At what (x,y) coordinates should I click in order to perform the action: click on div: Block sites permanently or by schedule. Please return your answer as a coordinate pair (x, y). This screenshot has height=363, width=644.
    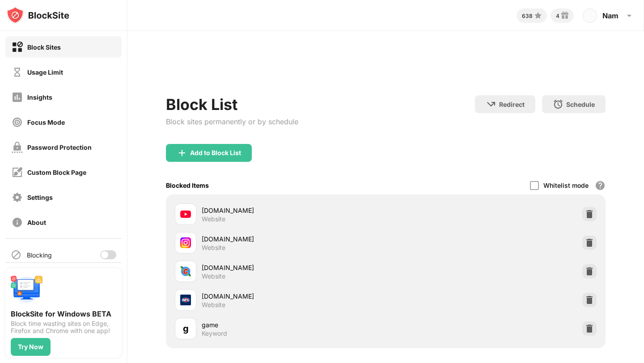
    Looking at the image, I should click on (232, 122).